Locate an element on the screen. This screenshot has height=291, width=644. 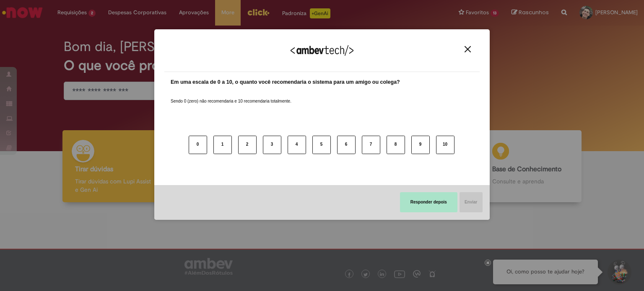
button: 8 is located at coordinates (395, 145).